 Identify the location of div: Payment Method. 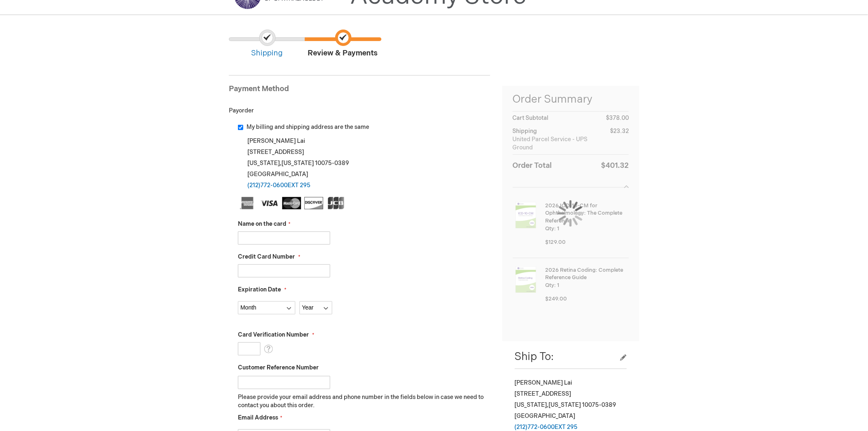
(359, 91).